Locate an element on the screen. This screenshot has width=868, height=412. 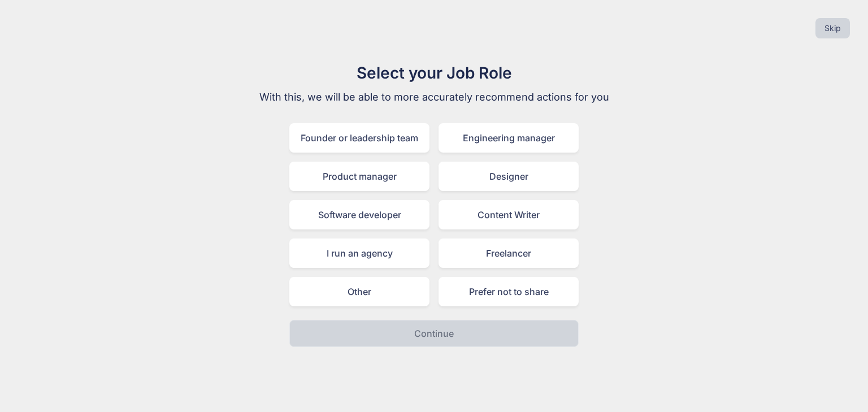
div: Prefer not to share is located at coordinates (509, 292).